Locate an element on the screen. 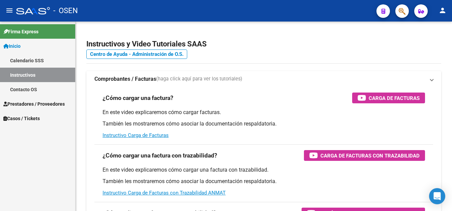 The width and height of the screenshot is (452, 211). span: Firma Express is located at coordinates (21, 32).